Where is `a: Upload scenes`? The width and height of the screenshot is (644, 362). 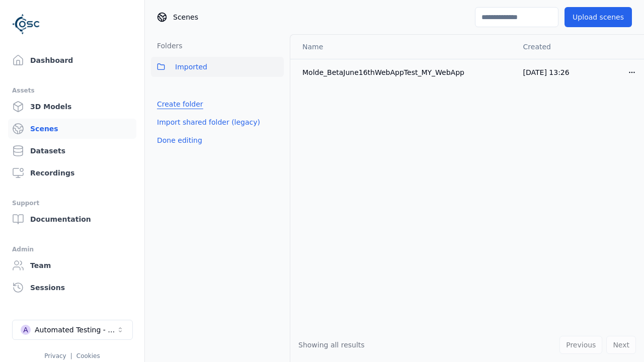 a: Upload scenes is located at coordinates (598, 17).